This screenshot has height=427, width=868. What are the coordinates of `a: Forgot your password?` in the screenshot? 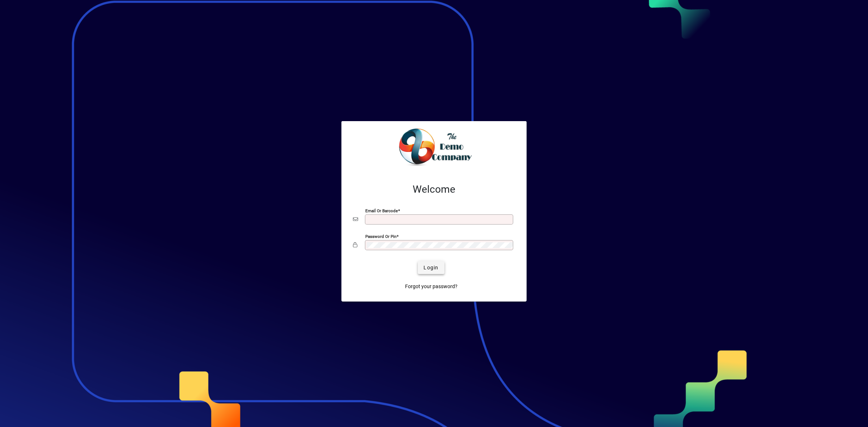 It's located at (431, 286).